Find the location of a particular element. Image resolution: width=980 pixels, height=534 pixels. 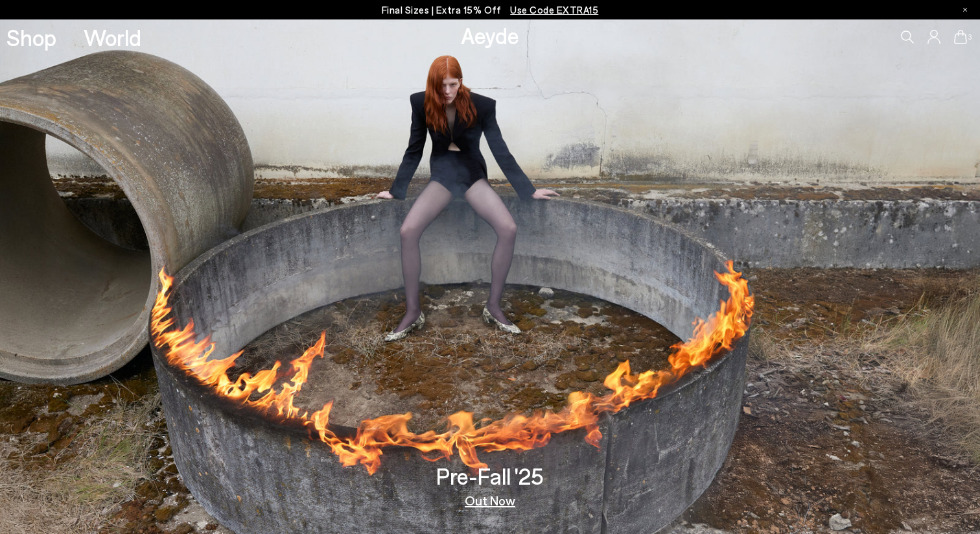

p: Final Sizes | Extra 15% Off is located at coordinates (490, 10).